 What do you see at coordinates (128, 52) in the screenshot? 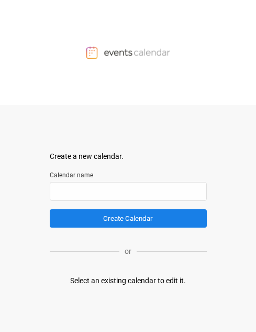
I see `img: Events Calendar` at bounding box center [128, 52].